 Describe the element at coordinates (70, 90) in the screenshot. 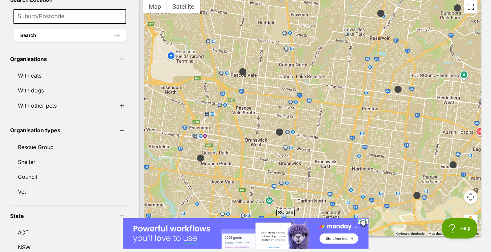

I see `a: With dogs` at that location.